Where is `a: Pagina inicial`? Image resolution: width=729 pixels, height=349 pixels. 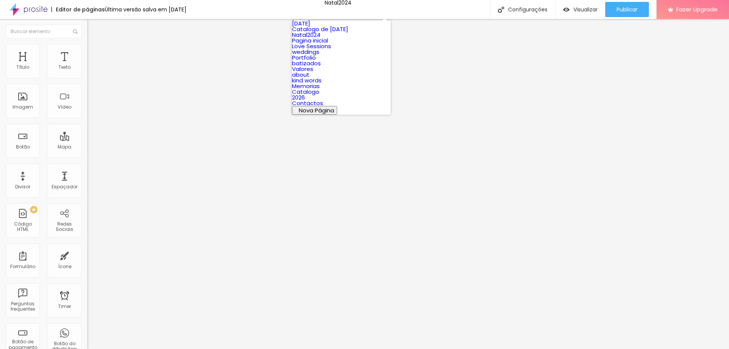
a: Pagina inicial is located at coordinates (310, 40).